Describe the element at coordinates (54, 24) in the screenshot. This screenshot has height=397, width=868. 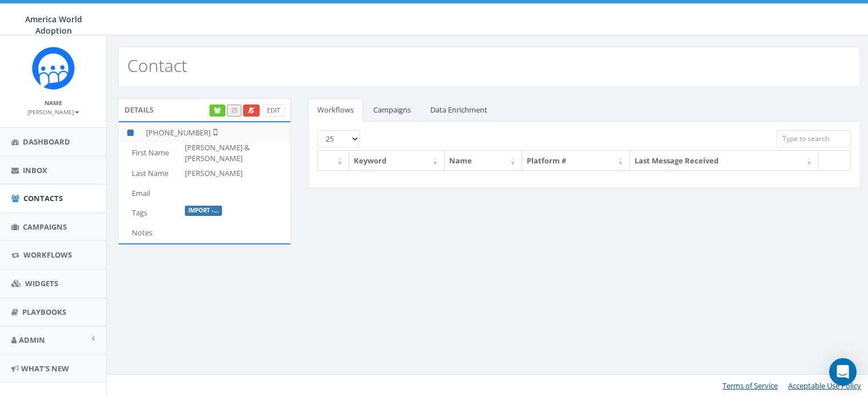
I see `span: America World Adoption` at that location.